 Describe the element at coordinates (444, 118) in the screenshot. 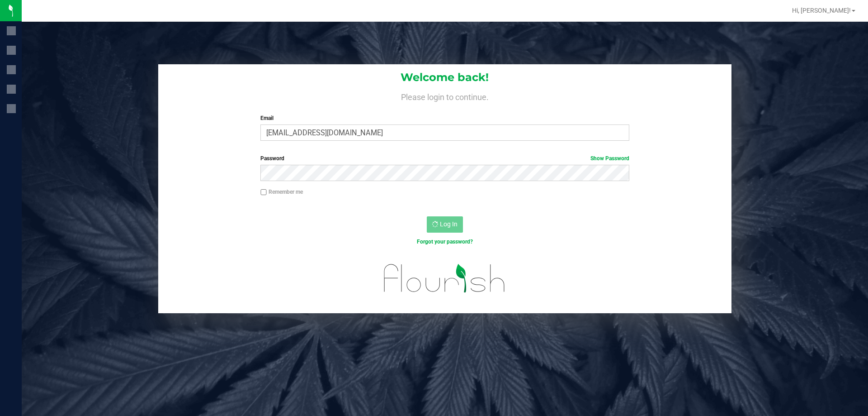

I see `label: Email` at that location.